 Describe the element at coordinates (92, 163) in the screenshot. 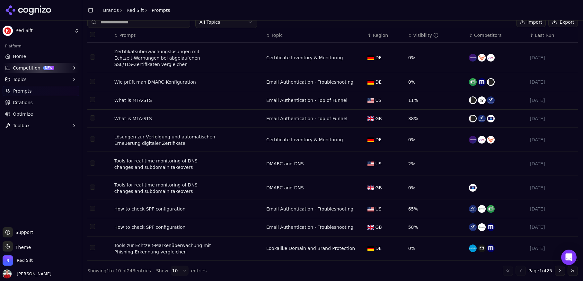

I see `button: Select row 6` at that location.